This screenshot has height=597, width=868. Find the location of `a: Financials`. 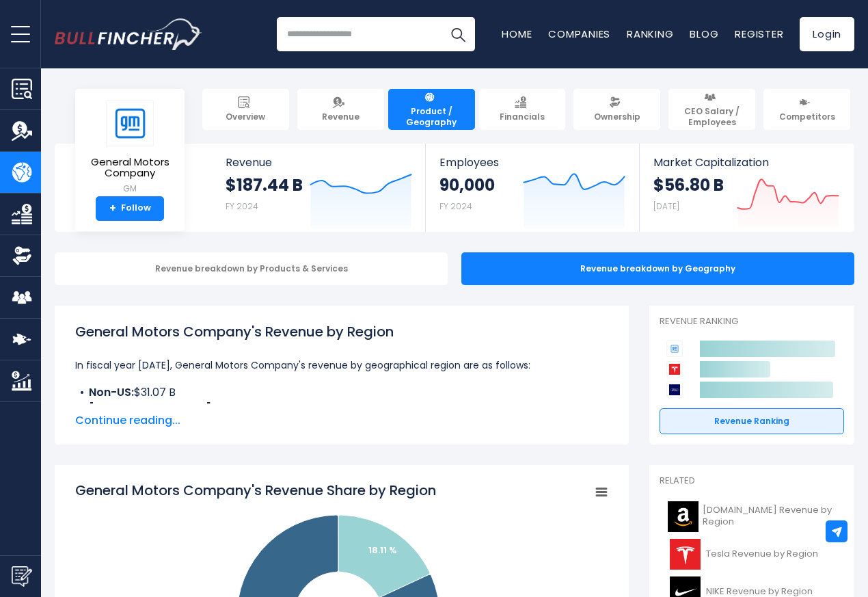

a: Financials is located at coordinates (522, 110).